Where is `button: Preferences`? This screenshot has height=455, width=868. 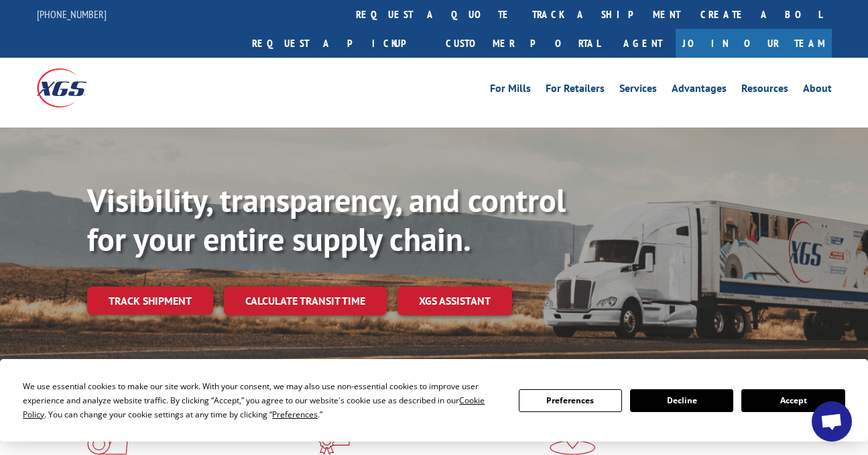
button: Preferences is located at coordinates (570, 400).